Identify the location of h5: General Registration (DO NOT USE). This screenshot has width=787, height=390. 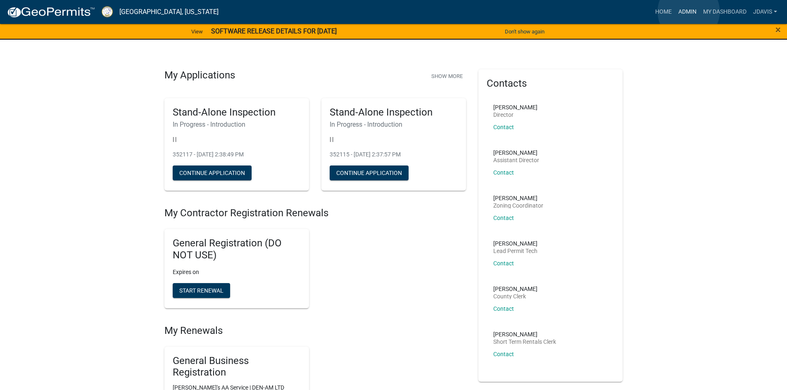
(237, 250).